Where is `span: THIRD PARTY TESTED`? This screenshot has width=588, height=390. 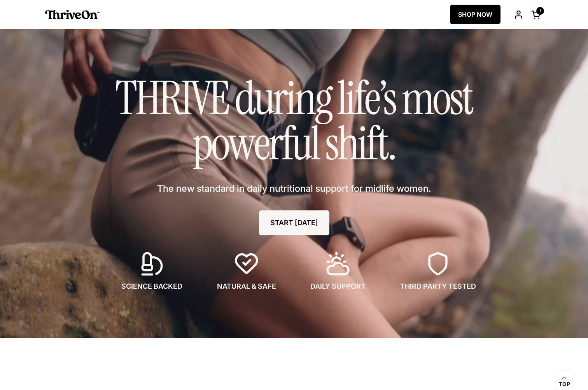 span: THIRD PARTY TESTED is located at coordinates (438, 286).